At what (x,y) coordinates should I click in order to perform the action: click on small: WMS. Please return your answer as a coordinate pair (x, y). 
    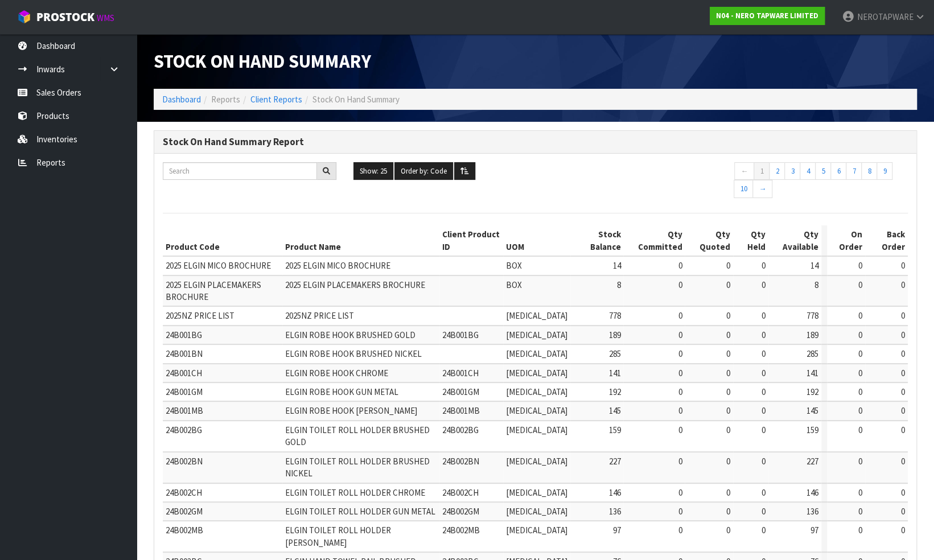
    Looking at the image, I should click on (106, 17).